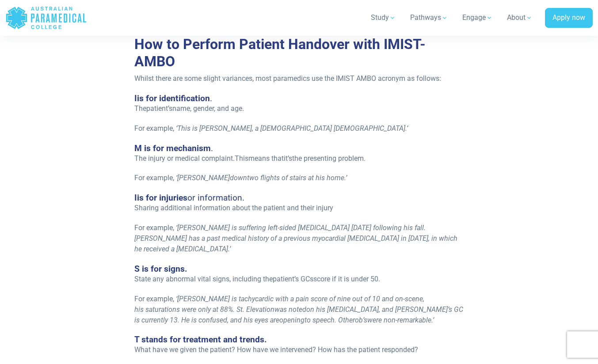 Image resolution: width=598 pixels, height=364 pixels. I want to click on span: State any abnormal vital signs, including the, so click(203, 279).